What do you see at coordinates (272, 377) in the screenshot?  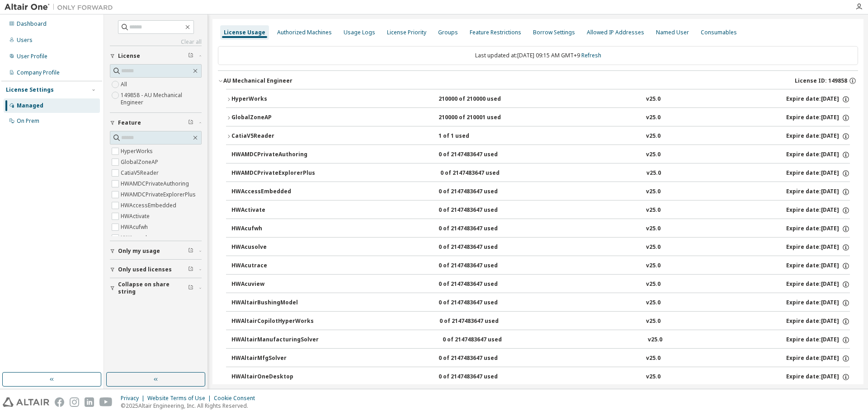 I see `div: HWAltairOneDesktop` at bounding box center [272, 377].